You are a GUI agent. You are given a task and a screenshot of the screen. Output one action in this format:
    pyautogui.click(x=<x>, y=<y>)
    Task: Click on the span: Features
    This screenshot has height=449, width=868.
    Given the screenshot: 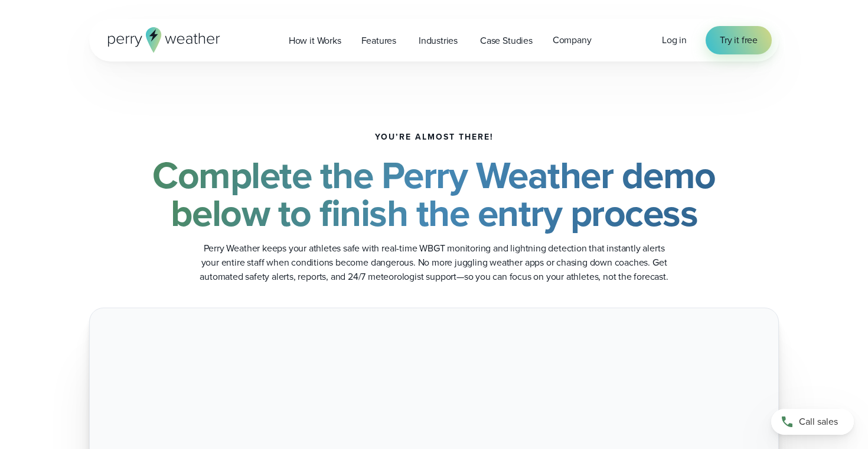 What is the action you would take?
    pyautogui.click(x=379, y=41)
    